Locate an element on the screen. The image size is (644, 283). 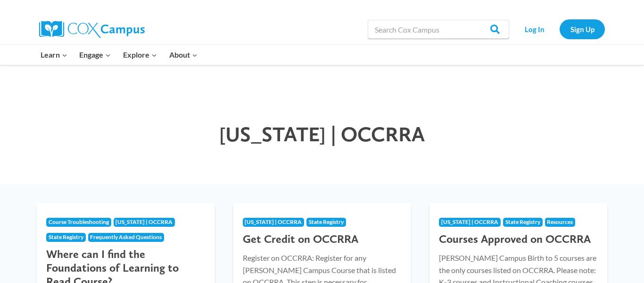
nav: Secondary Navigation is located at coordinates (559, 29).